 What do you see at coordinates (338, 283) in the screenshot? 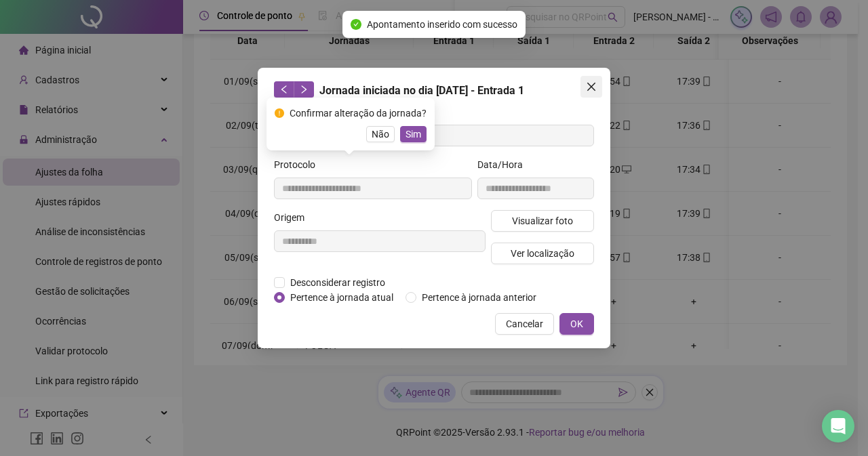
I see `span: Desconsiderar registro` at bounding box center [338, 283].